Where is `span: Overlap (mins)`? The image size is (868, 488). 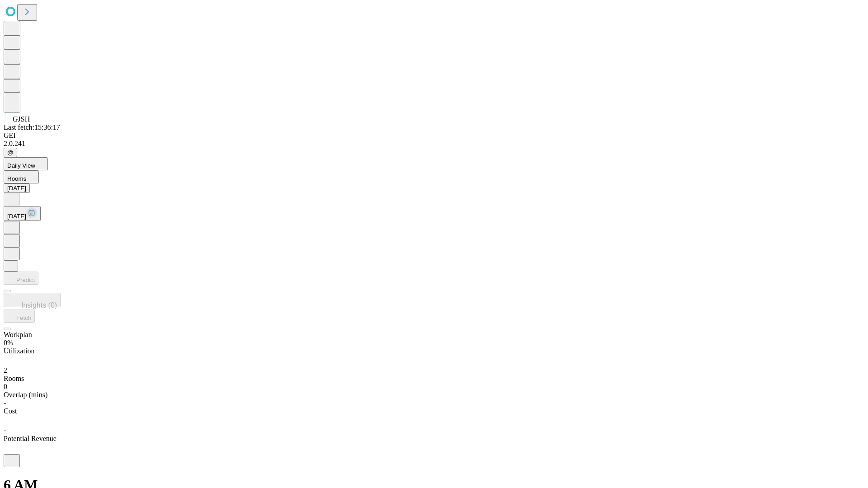
span: Overlap (mins) is located at coordinates (26, 395).